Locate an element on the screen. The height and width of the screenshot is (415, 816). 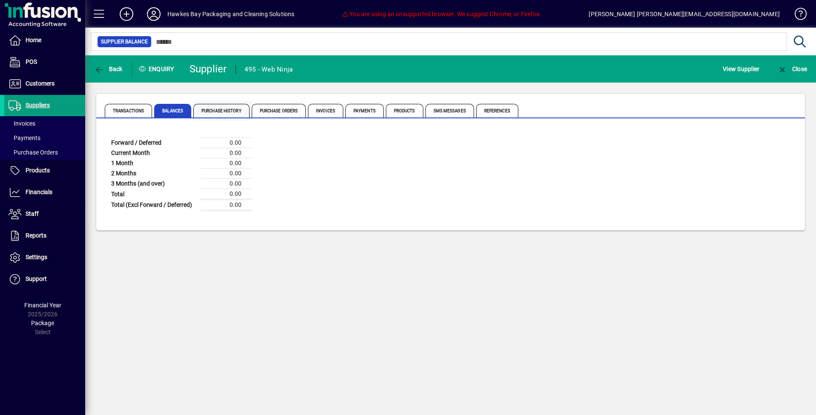
a: Invoices is located at coordinates (45, 123).